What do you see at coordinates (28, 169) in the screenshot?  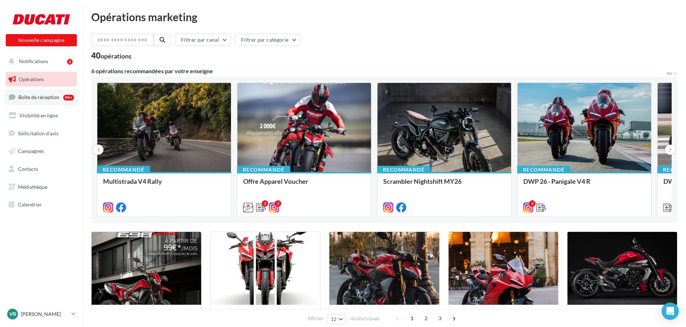 I see `span: Contacts` at bounding box center [28, 169].